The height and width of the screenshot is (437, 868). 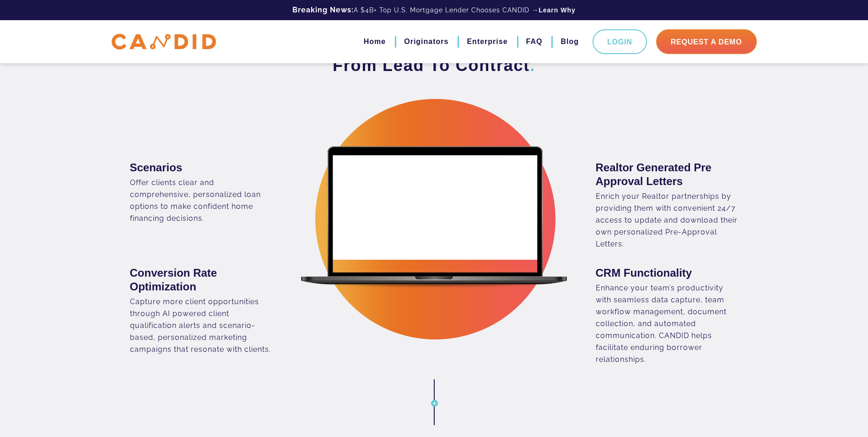 What do you see at coordinates (667, 174) in the screenshot?
I see `h3: Realtor Generated Pre Approval Letters` at bounding box center [667, 174].